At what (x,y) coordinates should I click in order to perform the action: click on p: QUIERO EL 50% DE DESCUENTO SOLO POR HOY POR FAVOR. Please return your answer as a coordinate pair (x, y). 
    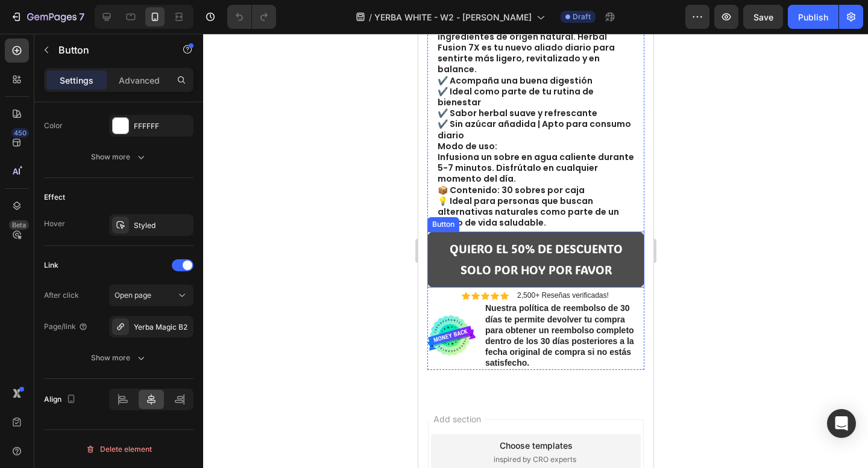
    Looking at the image, I should click on (118, 225).